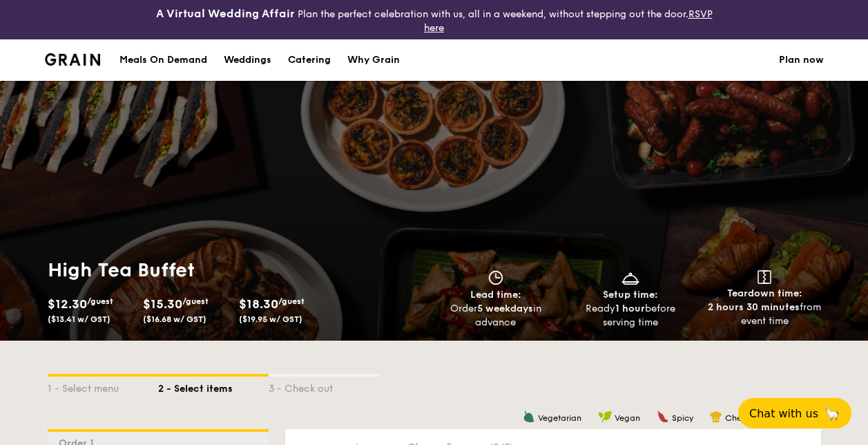 The image size is (868, 445). Describe the element at coordinates (627, 418) in the screenshot. I see `span: Vegan` at that location.